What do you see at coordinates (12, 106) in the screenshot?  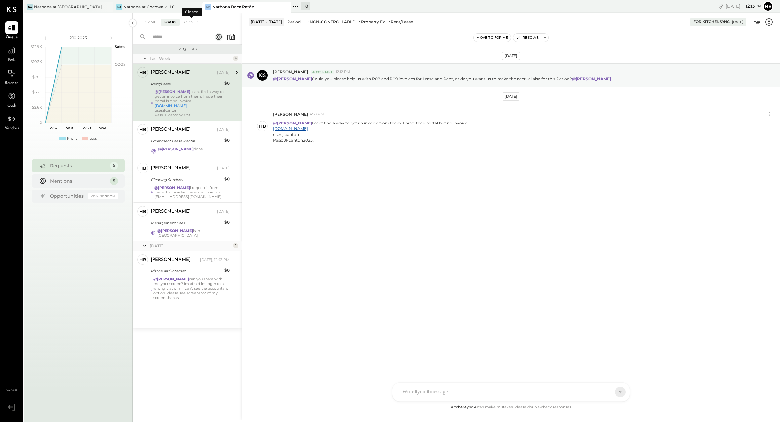 I see `span: Cash` at bounding box center [12, 106].